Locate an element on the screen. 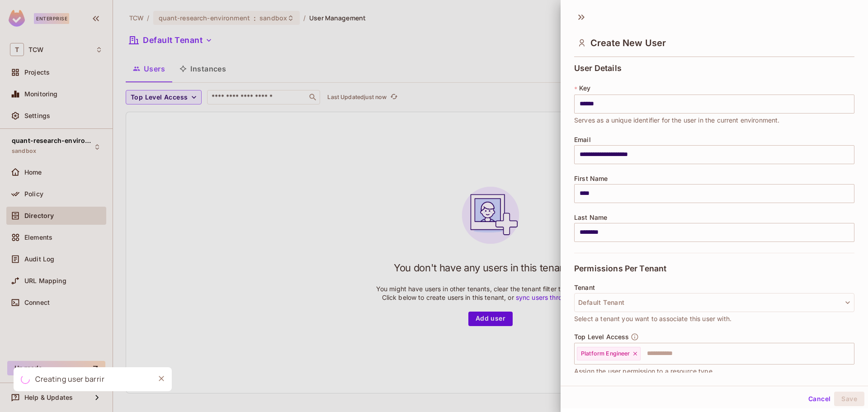  span: Platform Engineer is located at coordinates (606, 354).